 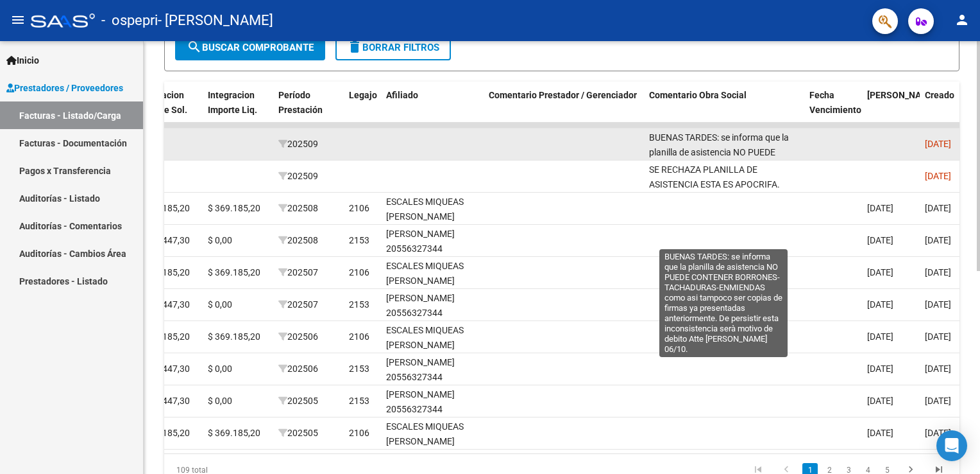 I want to click on mat-icon: delete, so click(x=355, y=47).